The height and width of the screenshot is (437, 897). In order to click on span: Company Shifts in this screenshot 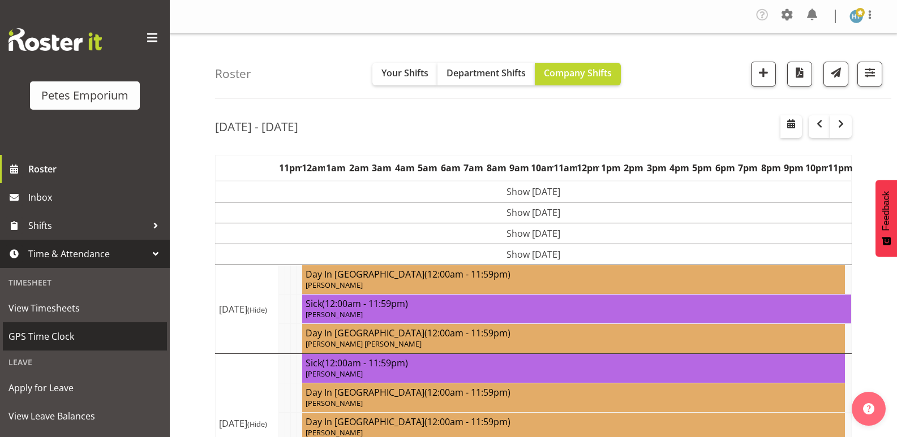, I will do `click(578, 73)`.